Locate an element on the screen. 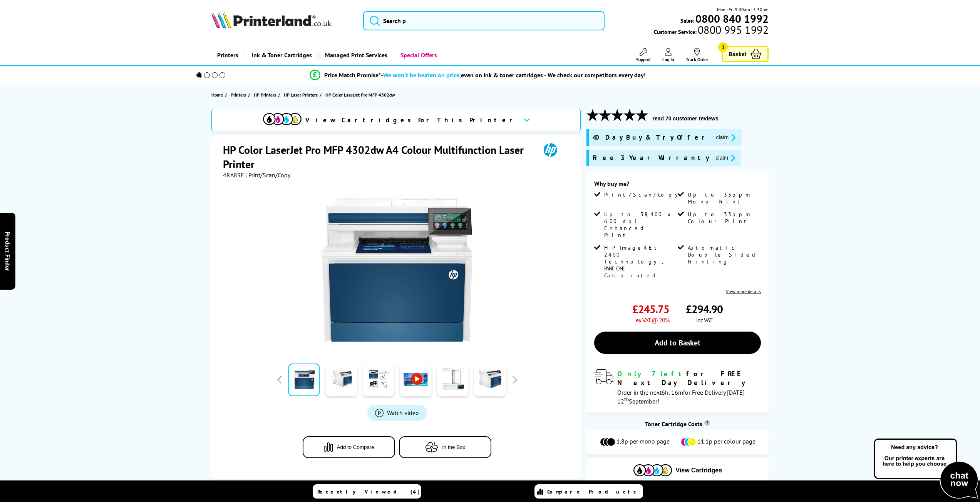 The width and height of the screenshot is (980, 502). a: Log In is located at coordinates (668, 55).